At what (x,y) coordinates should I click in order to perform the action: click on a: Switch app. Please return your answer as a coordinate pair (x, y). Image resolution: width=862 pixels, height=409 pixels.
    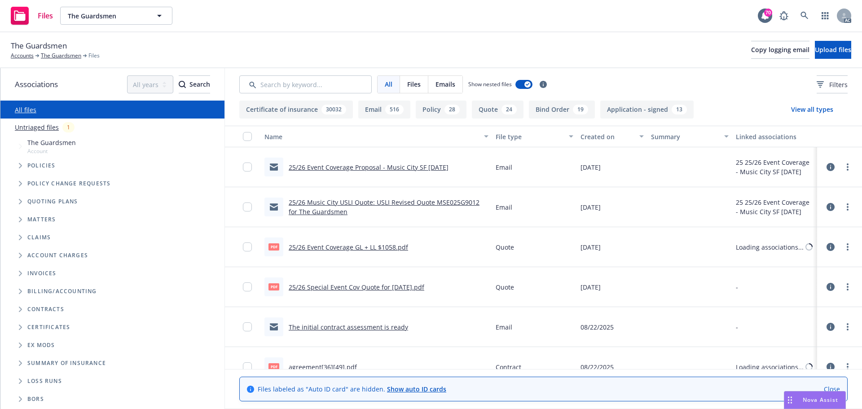
    Looking at the image, I should click on (826, 16).